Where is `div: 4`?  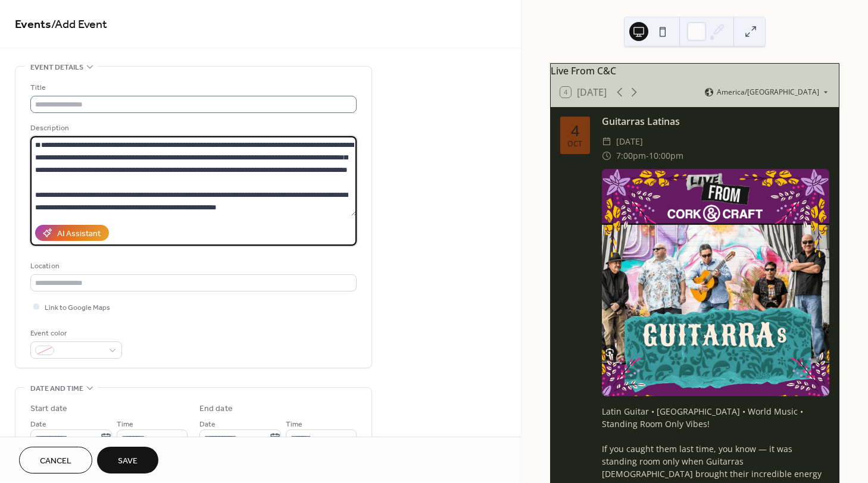 div: 4 is located at coordinates (575, 131).